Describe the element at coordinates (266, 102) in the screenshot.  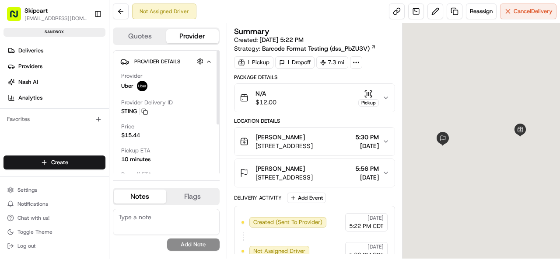
I see `span: $12.00` at that location.